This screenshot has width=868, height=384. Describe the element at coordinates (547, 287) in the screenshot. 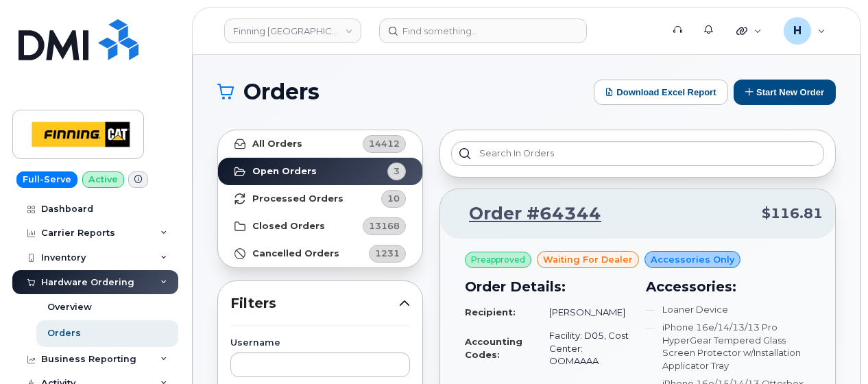

I see `h3: Order Details:` at that location.